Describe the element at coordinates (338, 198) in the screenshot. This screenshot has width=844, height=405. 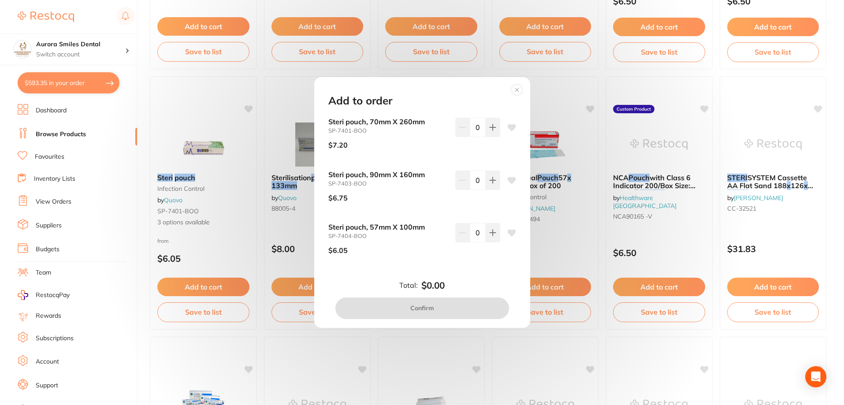
I see `p: $6.75` at that location.